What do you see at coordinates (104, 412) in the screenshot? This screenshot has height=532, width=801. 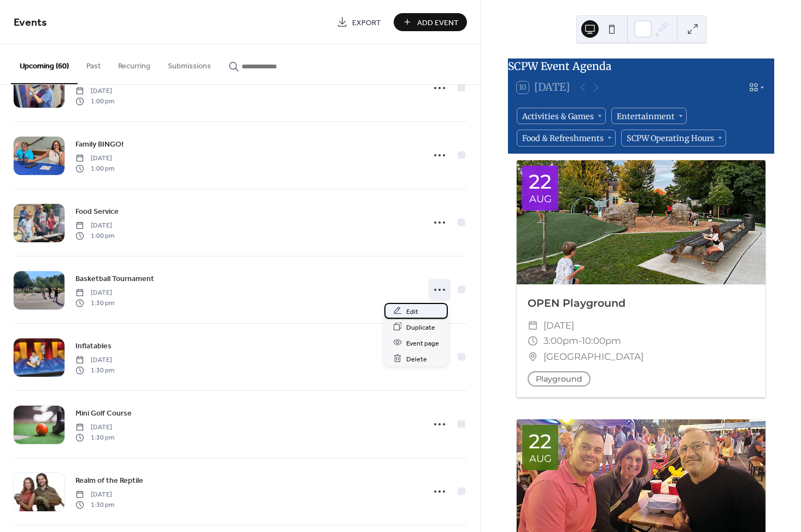 I see `a: Mini Golf Course` at bounding box center [104, 412].